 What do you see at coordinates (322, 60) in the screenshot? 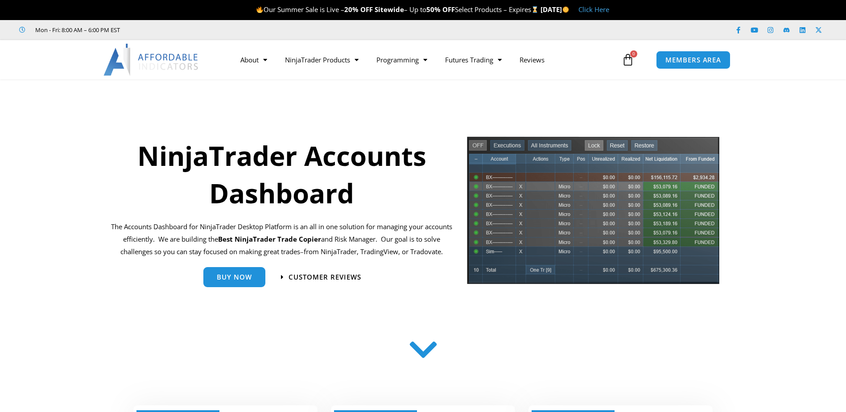
I see `a: NinjaTrader Products` at bounding box center [322, 60].